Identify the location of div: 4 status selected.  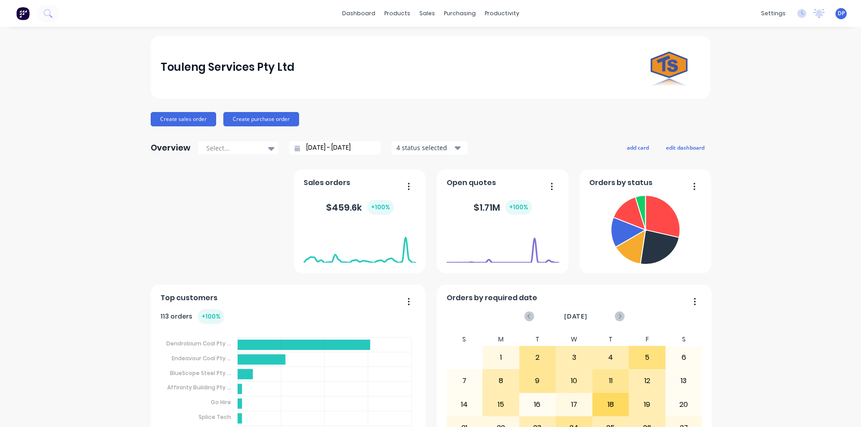
(425, 148).